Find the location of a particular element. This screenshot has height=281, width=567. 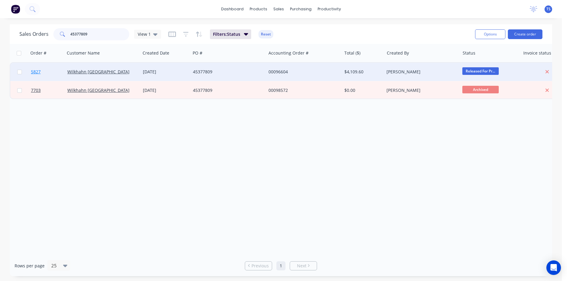

span: Previous is located at coordinates (260, 266).